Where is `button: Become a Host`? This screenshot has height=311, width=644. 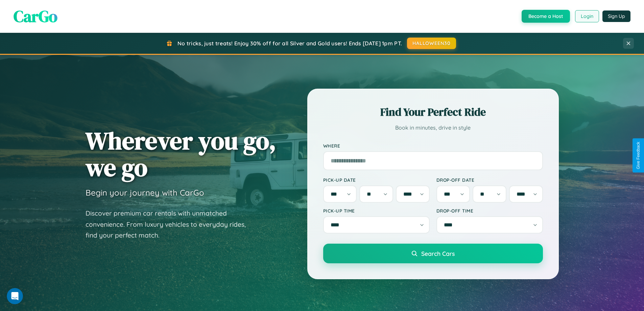 button: Become a Host is located at coordinates (545, 16).